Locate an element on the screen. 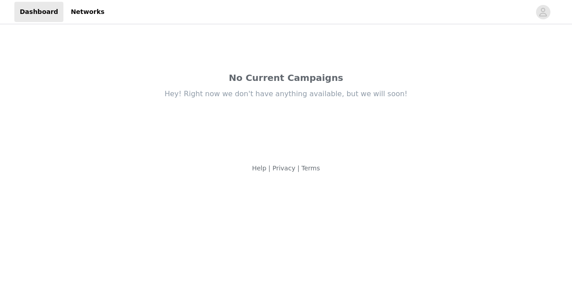 This screenshot has width=572, height=303. a: Terms is located at coordinates (310, 168).